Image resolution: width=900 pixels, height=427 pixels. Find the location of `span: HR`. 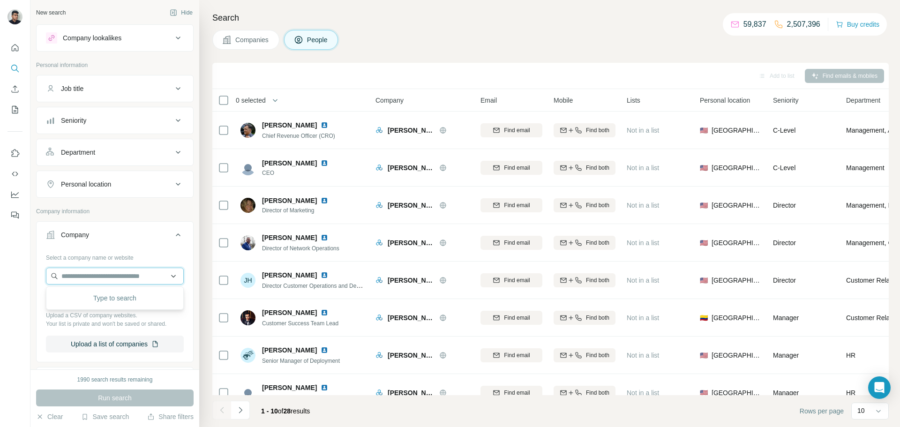

span: HR is located at coordinates (850, 355).